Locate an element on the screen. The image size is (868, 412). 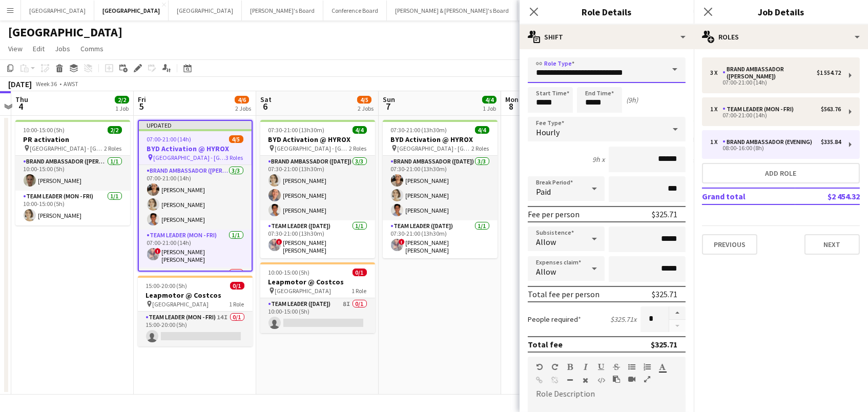
span: 4/6 is located at coordinates (242, 100).